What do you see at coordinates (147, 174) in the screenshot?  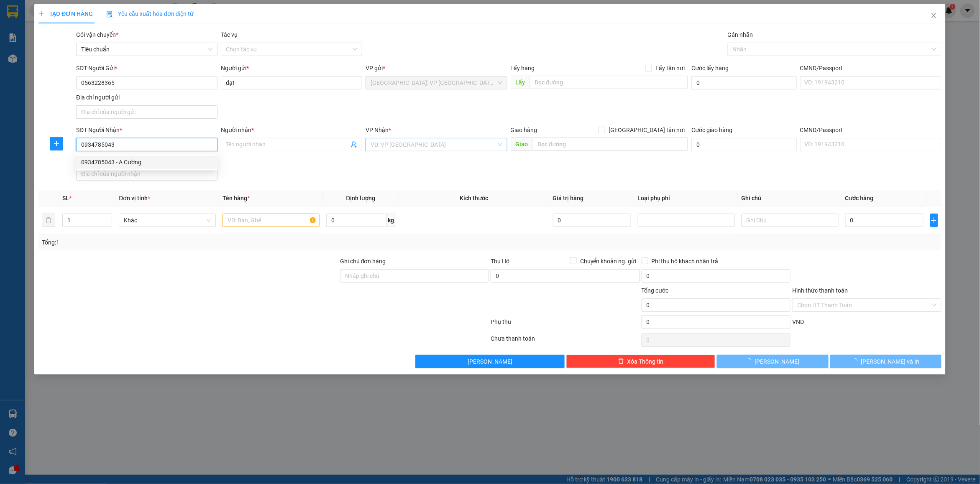 I see `input: Địa chỉ của người nhận` at bounding box center [147, 174].